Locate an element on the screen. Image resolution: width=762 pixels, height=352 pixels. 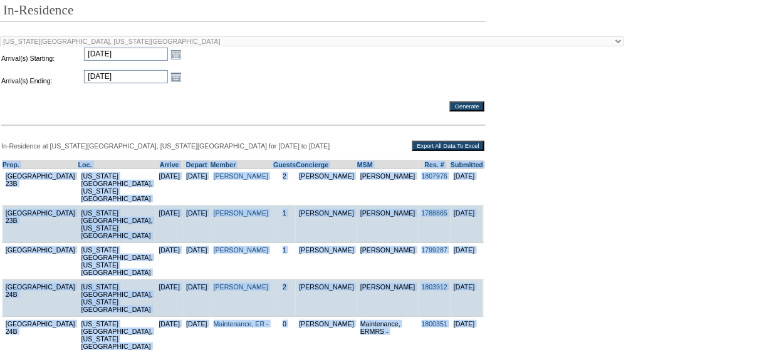
a: Prop. is located at coordinates (11, 165).